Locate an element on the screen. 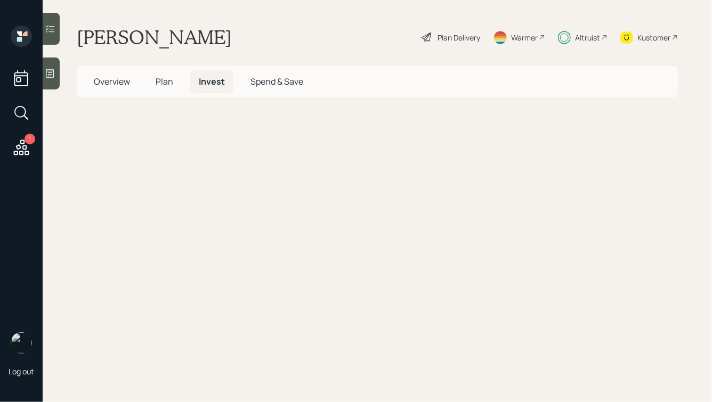  img: hunter_neumayer.jpg is located at coordinates (21, 343).